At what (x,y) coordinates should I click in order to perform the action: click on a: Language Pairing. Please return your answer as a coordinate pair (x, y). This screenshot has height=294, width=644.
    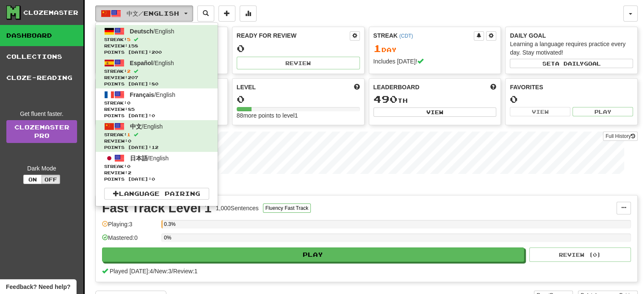
    Looking at the image, I should click on (157, 194).